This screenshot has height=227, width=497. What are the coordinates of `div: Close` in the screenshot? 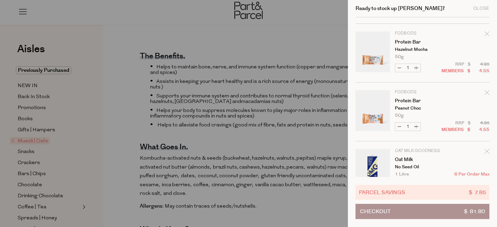 It's located at (481, 8).